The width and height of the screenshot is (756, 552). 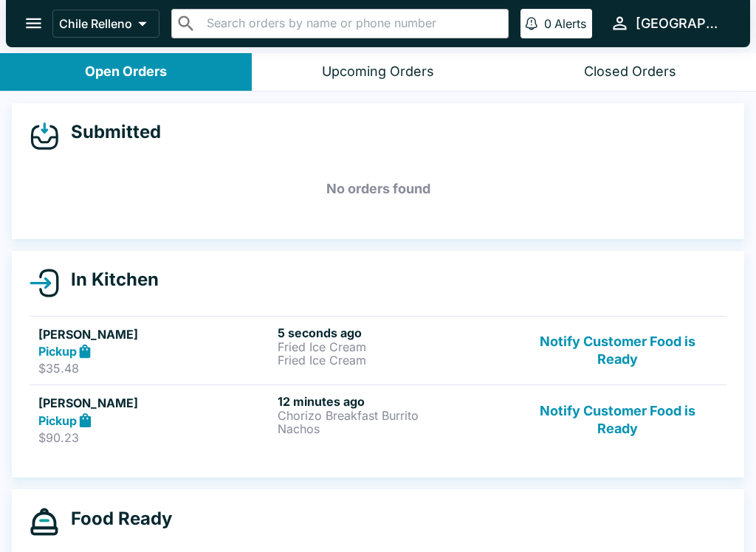 What do you see at coordinates (126, 72) in the screenshot?
I see `div: Open Orders` at bounding box center [126, 72].